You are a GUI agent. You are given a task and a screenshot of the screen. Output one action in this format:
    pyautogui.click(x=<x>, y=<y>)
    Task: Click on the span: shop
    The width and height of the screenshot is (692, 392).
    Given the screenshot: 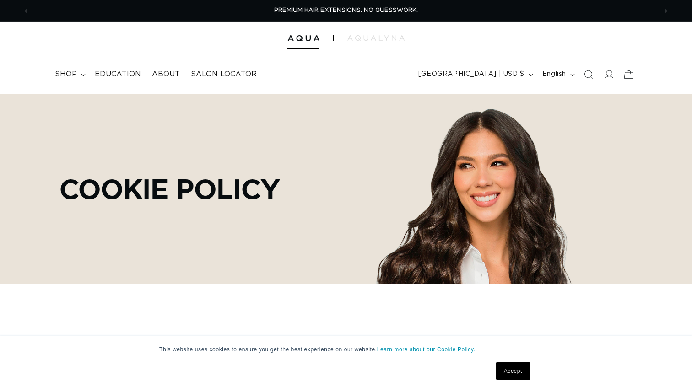 What is the action you would take?
    pyautogui.click(x=66, y=74)
    